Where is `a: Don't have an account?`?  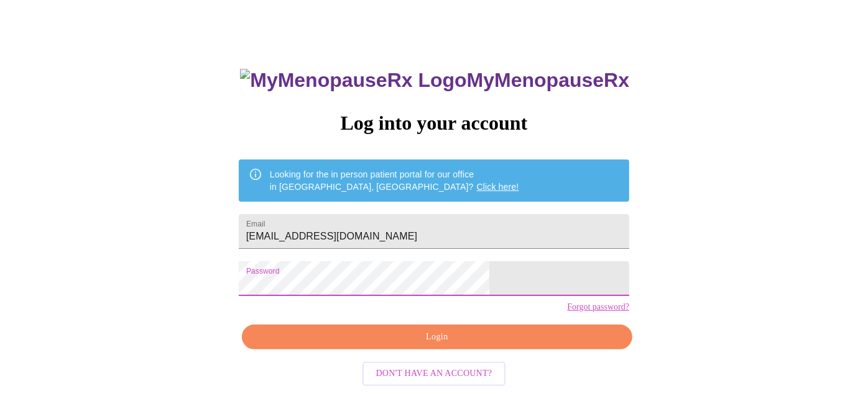
a: Don't have an account? is located at coordinates (434, 372).